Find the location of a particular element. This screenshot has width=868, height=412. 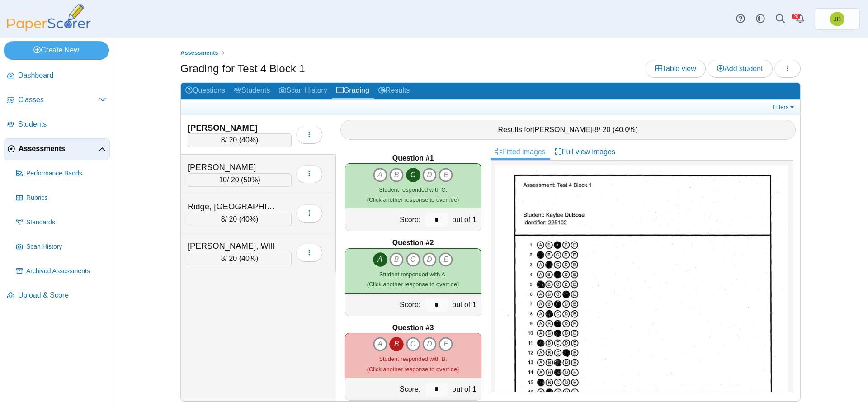

a: Performance Bands is located at coordinates (61, 174).